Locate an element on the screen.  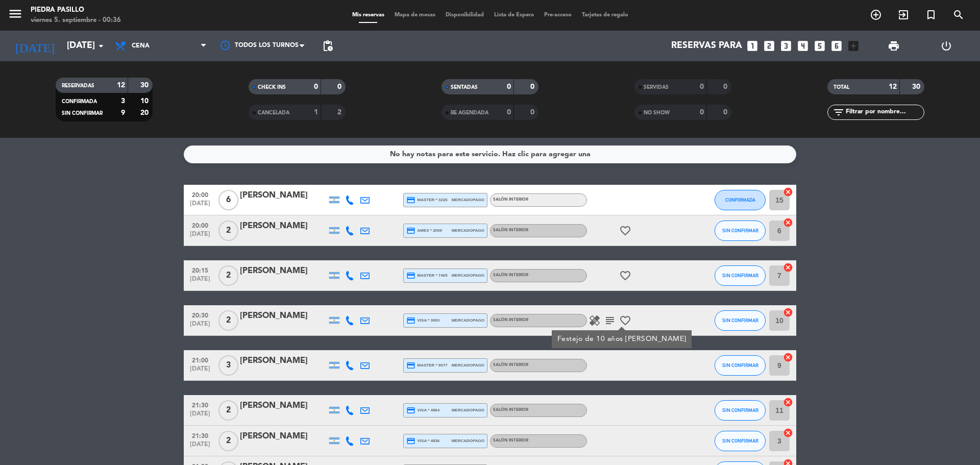
i: power_settings_new is located at coordinates (946, 46).